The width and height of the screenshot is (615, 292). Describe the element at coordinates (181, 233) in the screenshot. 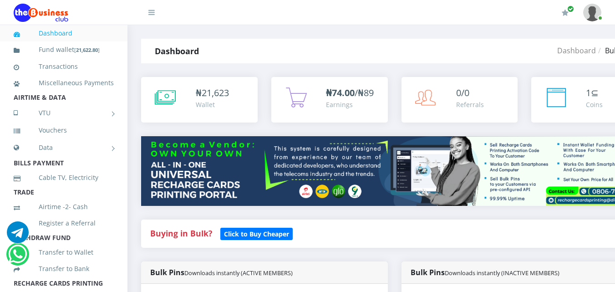

I see `strong: Buying in Bulk?` at that location.